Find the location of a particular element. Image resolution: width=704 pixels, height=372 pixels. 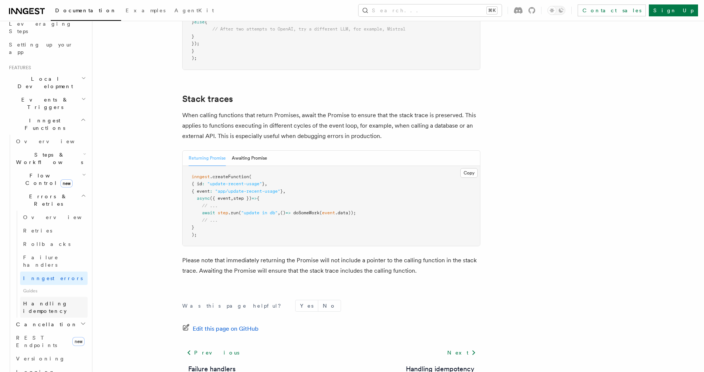

span: Handling idempotency is located at coordinates (45, 308).